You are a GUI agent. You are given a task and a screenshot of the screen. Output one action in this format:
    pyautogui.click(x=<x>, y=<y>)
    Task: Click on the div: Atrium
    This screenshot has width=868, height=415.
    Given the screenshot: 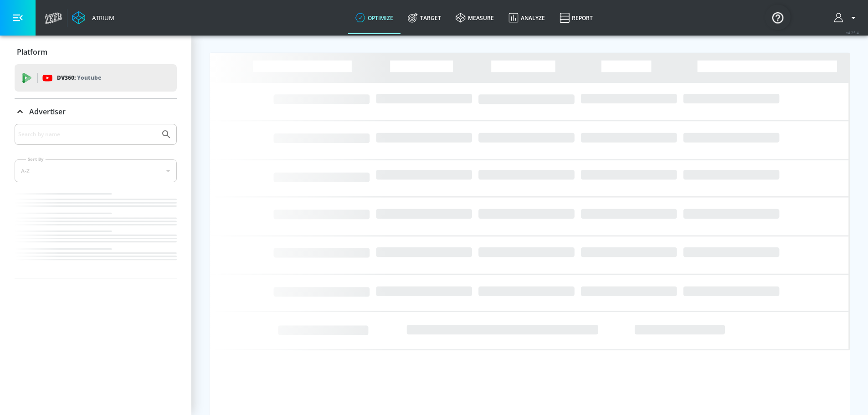 What is the action you would take?
    pyautogui.click(x=101, y=18)
    